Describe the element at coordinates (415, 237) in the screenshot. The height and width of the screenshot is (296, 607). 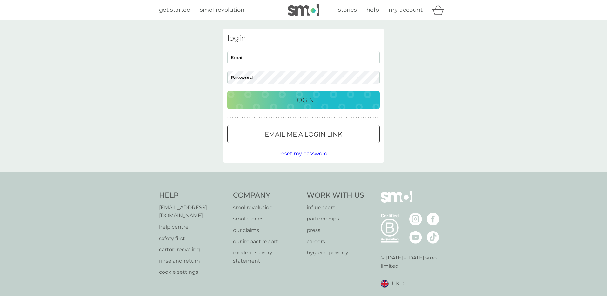
I see `img: visit the smol Youtube page` at that location.